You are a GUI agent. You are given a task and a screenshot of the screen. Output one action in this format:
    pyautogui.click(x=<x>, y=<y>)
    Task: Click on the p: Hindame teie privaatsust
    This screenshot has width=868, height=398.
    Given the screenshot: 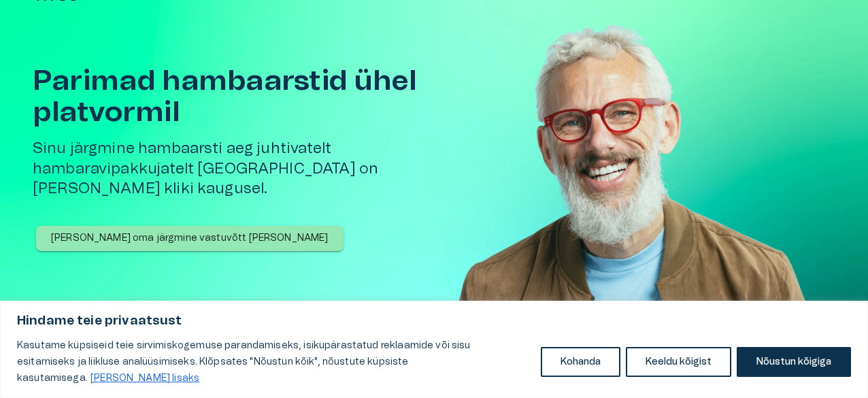 What is the action you would take?
    pyautogui.click(x=434, y=321)
    